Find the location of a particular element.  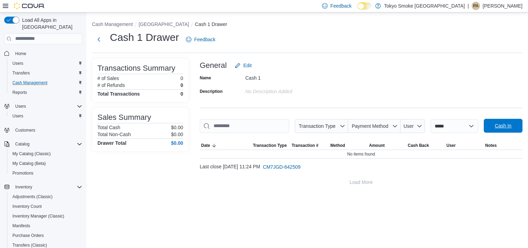

span: Cash In is located at coordinates (503, 125).